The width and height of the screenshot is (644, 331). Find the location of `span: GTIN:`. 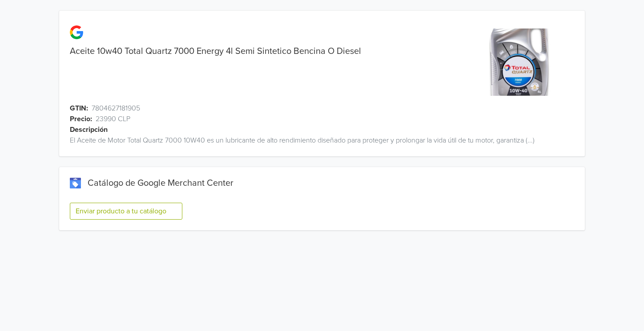

span: GTIN: is located at coordinates (79, 108).